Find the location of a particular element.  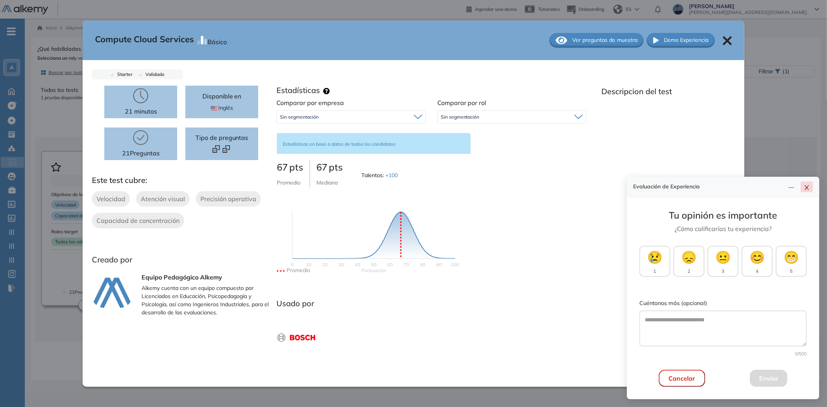

p: Alkemy cuenta con un equipo compuesto por Licenciados en Educación, Psicopedagogía y Psicología, ... is located at coordinates (206, 300).